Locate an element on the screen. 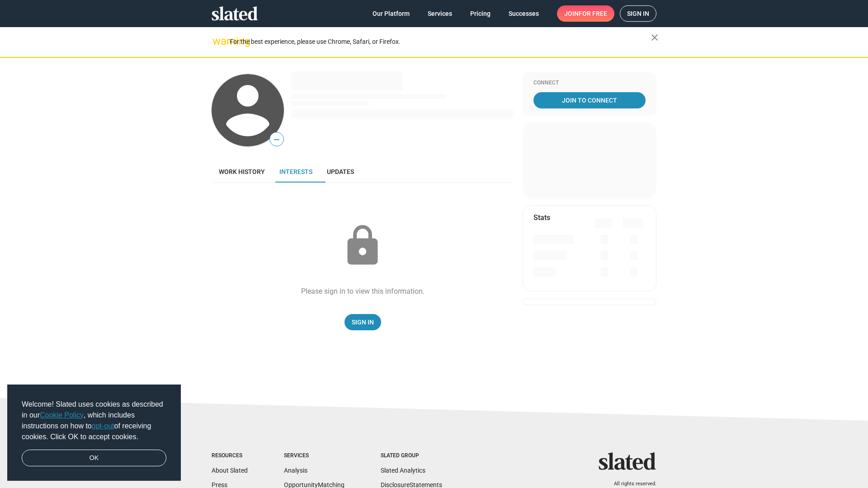 This screenshot has height=488, width=868. a: Our Platform is located at coordinates (391, 14).